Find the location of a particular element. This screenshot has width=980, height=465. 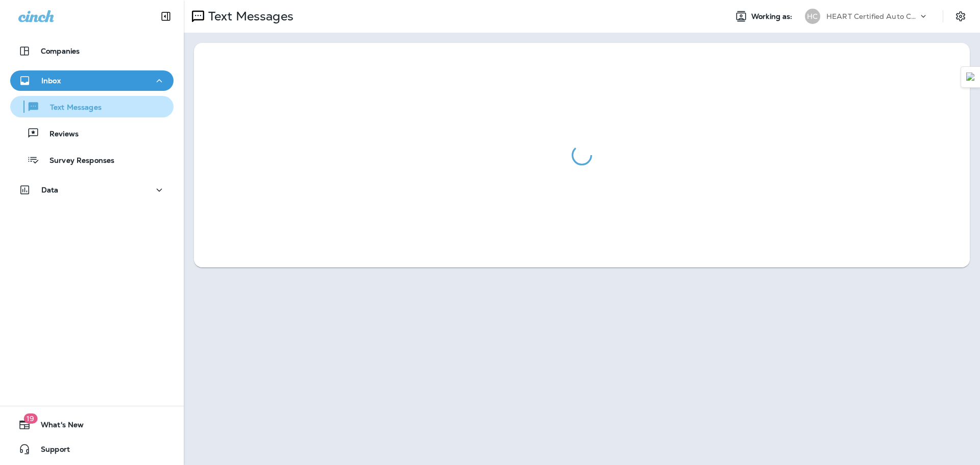

p: Survey Responses is located at coordinates (76, 161).